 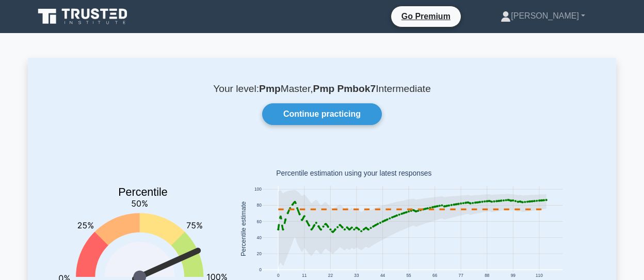 What do you see at coordinates (383, 276) in the screenshot?
I see `text: 44` at bounding box center [383, 276].